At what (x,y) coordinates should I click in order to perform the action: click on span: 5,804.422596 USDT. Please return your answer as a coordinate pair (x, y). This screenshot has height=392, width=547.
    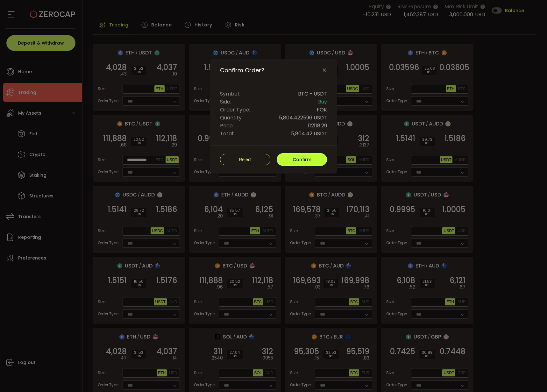
    Looking at the image, I should click on (303, 118).